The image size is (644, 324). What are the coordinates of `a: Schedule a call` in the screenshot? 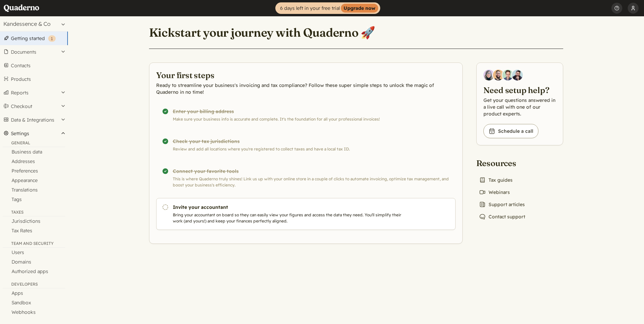 It's located at (511, 131).